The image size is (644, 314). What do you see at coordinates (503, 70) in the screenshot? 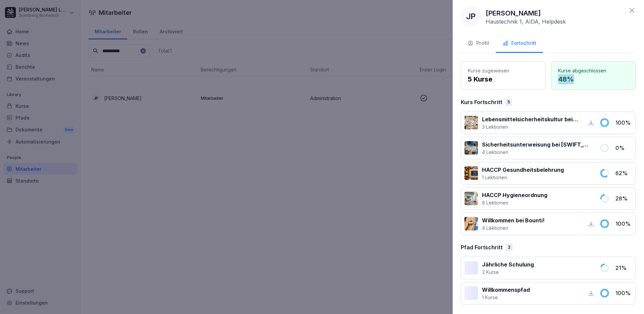
I see `p: Kurse zugewiesen` at bounding box center [503, 70].